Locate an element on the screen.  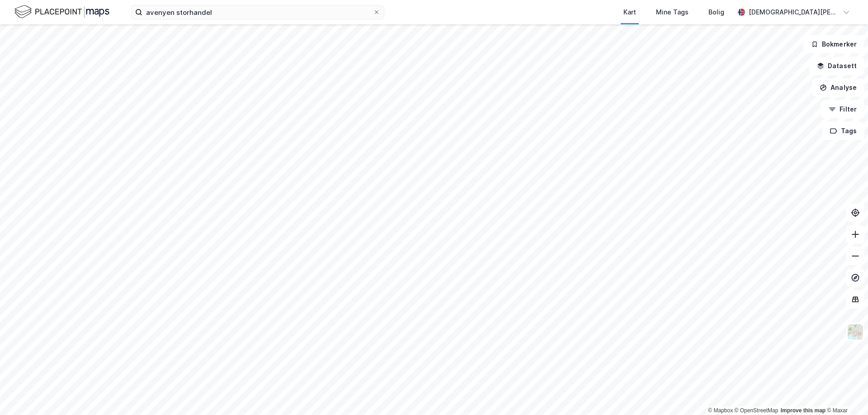
button: Tags is located at coordinates (843, 131).